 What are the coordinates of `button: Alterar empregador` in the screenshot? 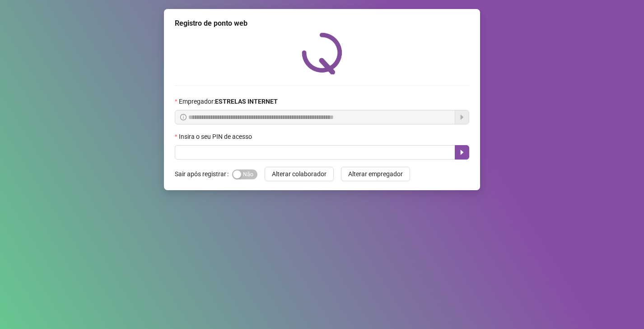 It's located at (375, 174).